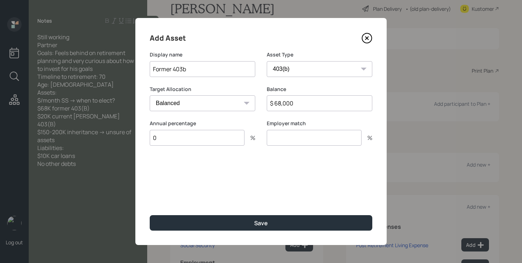  I want to click on label: Asset Type, so click(320, 55).